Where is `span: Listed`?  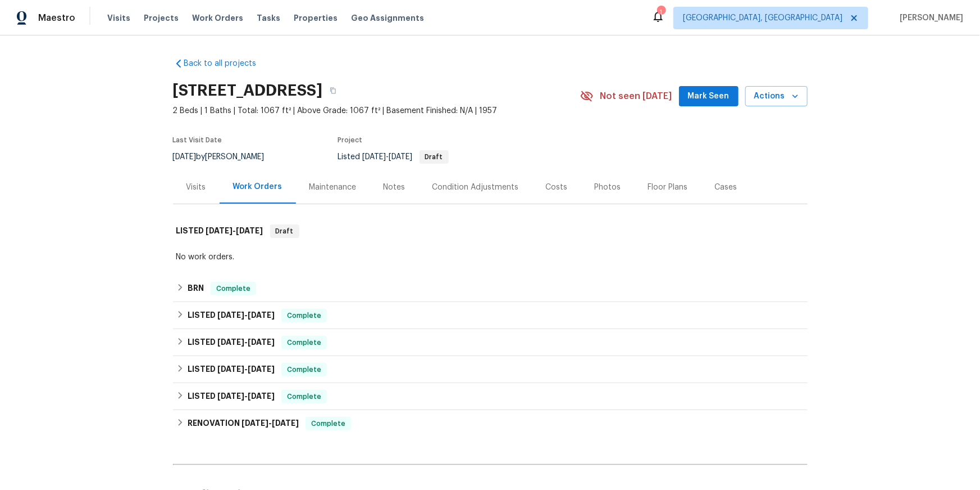
span: Listed is located at coordinates (393, 157).